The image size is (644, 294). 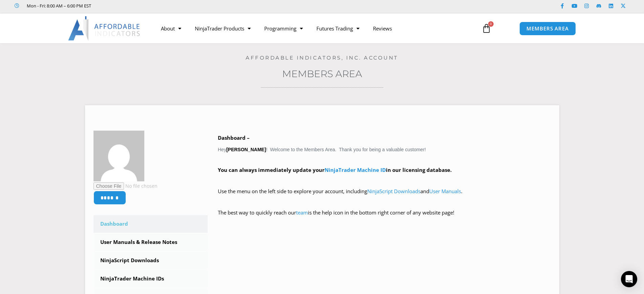 What do you see at coordinates (487, 28) in the screenshot?
I see `a: 0` at bounding box center [487, 28].